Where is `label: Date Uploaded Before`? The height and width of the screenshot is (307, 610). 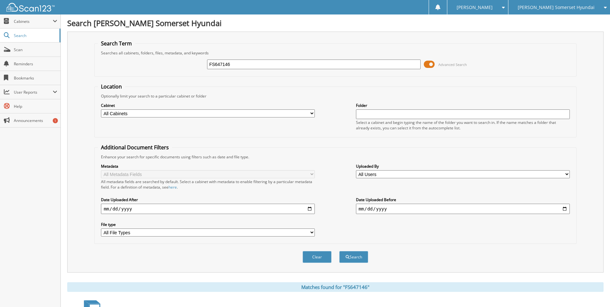
label: Date Uploaded Before is located at coordinates (463, 199).